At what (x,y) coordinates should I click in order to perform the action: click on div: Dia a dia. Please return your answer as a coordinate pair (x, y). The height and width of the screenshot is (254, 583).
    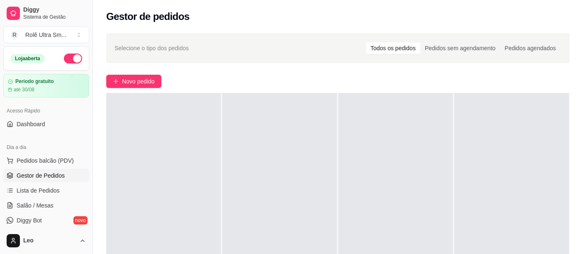
    Looking at the image, I should click on (46, 147).